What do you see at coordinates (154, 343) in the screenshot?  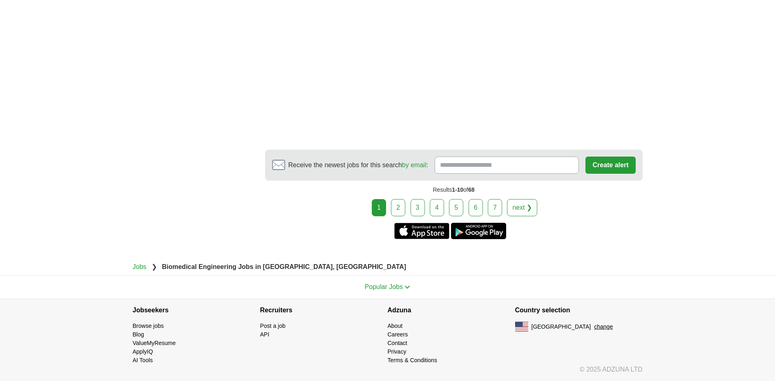 I see `a: ValueMyResume` at bounding box center [154, 343].